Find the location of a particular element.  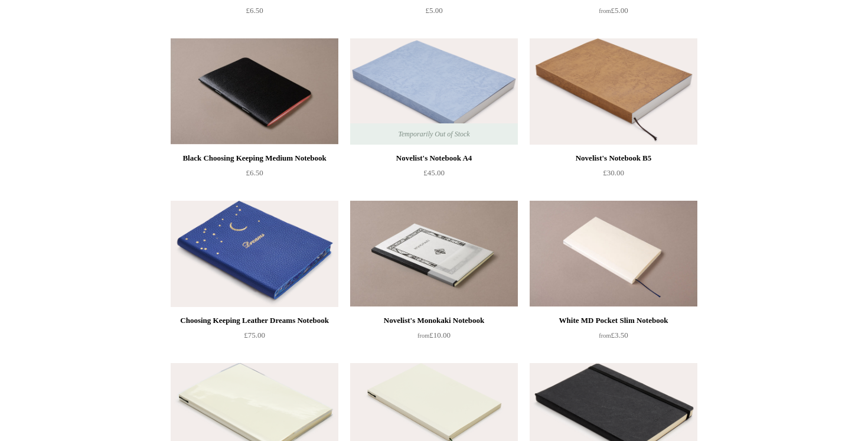

span: £3.50 is located at coordinates (613, 335).